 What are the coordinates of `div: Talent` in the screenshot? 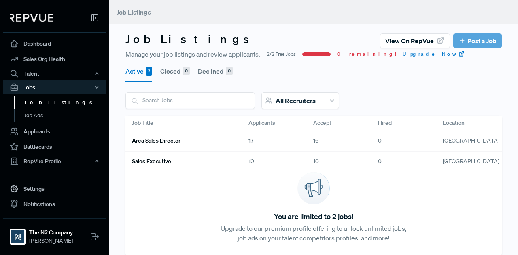 It's located at (55, 74).